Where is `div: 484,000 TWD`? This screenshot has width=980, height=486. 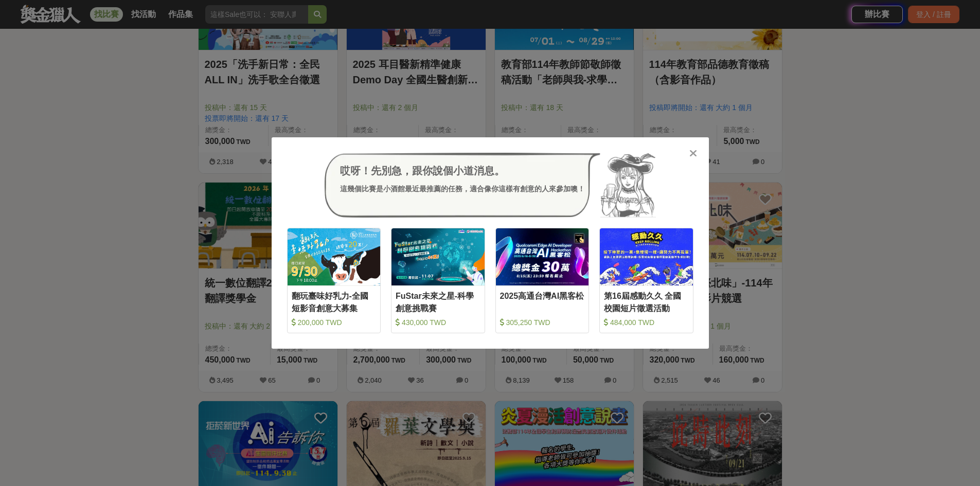
div: 484,000 TWD is located at coordinates (646, 322).